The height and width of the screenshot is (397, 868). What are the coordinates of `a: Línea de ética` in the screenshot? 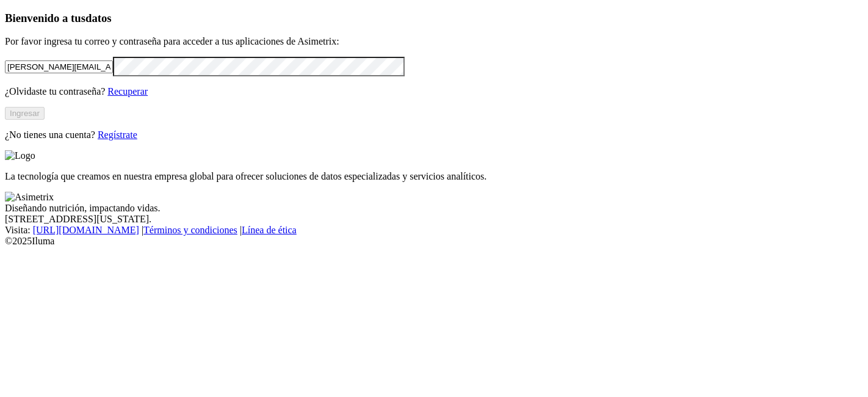 It's located at (269, 230).